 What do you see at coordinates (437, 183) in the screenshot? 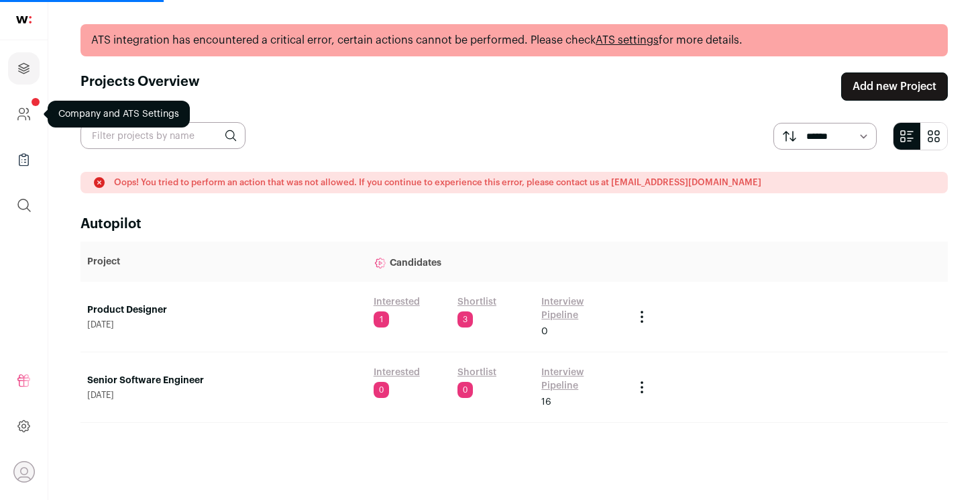
I see `p: Oops! You tried to perform an action that was not allowed. If you continue to experience this err...` at bounding box center [437, 183].